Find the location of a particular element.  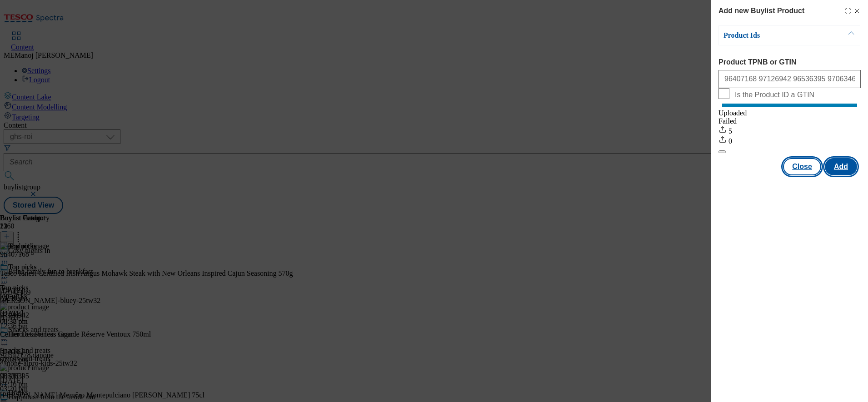

div: Failed is located at coordinates (790, 121).